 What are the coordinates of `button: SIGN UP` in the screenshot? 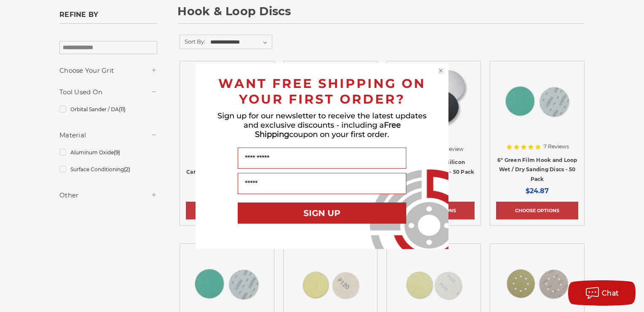 It's located at (322, 213).